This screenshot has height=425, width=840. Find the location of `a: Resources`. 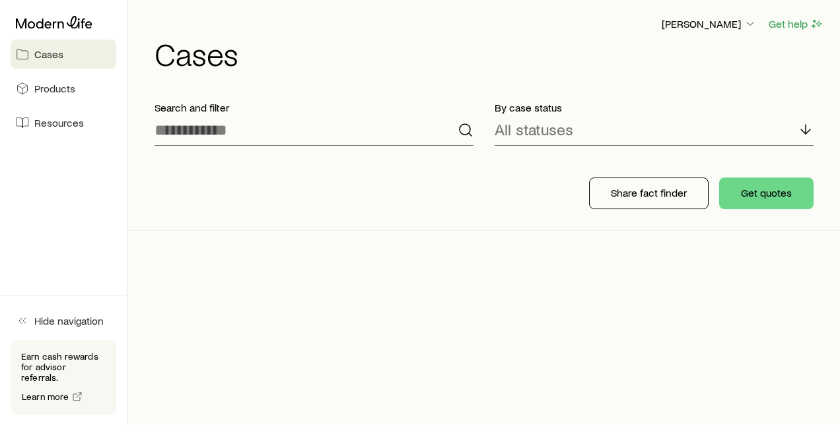

a: Resources is located at coordinates (63, 123).